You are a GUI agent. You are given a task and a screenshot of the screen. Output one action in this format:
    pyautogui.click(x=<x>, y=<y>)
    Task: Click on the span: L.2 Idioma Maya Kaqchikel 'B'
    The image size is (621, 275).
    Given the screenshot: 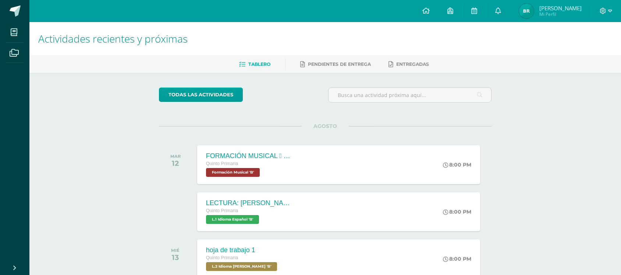 What is the action you would take?
    pyautogui.click(x=241, y=267)
    